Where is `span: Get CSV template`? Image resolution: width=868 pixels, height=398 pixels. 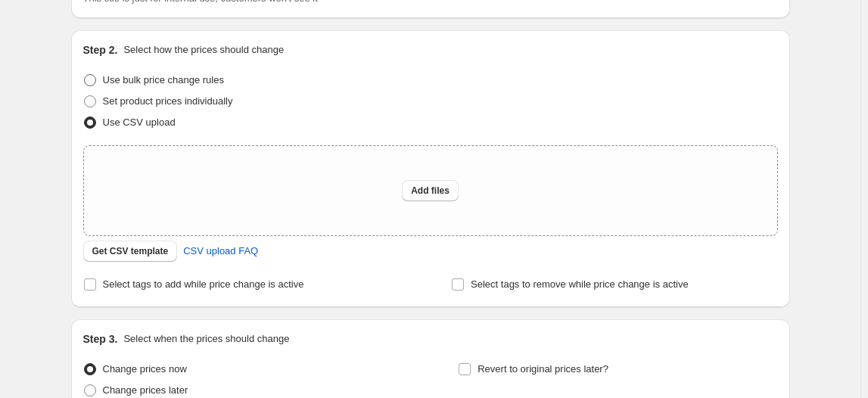 span: Get CSV template is located at coordinates (130, 251).